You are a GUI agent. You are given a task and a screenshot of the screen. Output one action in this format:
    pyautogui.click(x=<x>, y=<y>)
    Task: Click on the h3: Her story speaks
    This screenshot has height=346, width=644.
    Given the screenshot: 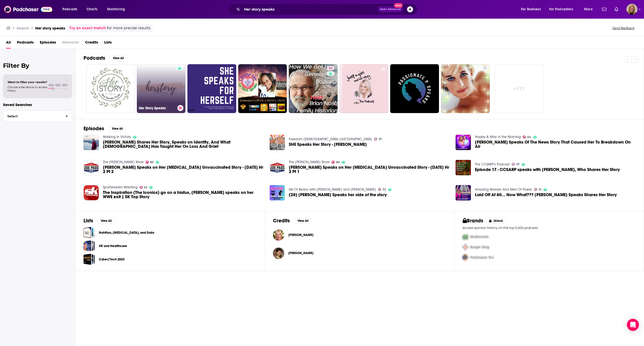 What is the action you would take?
    pyautogui.click(x=50, y=28)
    